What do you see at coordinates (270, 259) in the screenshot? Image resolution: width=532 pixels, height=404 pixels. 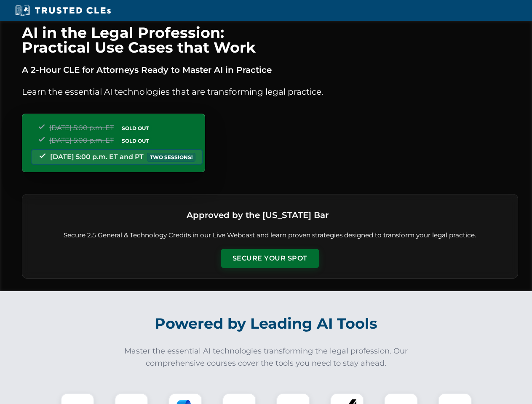 I see `button: Secure Your Spot` at bounding box center [270, 259].